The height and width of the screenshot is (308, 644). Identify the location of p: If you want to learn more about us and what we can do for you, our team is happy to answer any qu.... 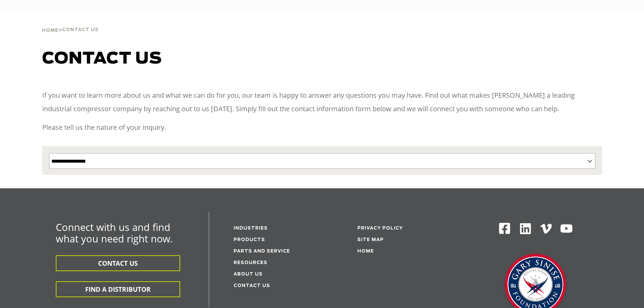
(322, 102).